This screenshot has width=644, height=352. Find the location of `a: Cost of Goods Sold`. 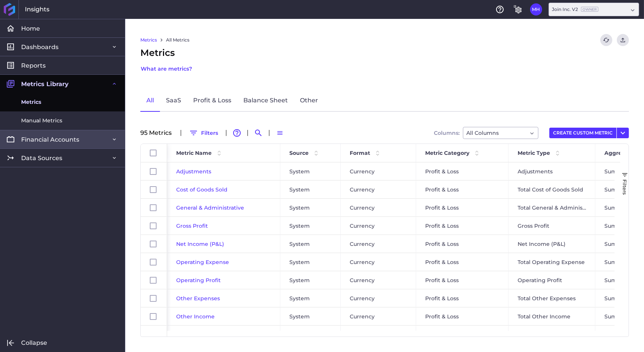

a: Cost of Goods Sold is located at coordinates (202, 189).